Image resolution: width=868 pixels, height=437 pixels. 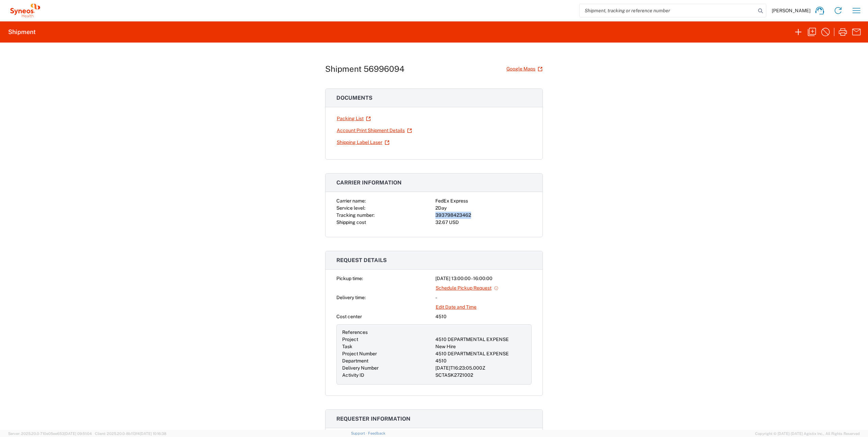 What do you see at coordinates (387, 339) in the screenshot?
I see `div: Project` at bounding box center [387, 339].